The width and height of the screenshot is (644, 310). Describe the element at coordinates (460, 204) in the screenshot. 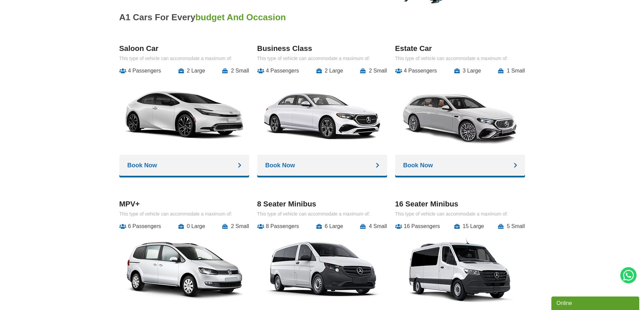

I see `h3: 16 Seater Minibus` at that location.